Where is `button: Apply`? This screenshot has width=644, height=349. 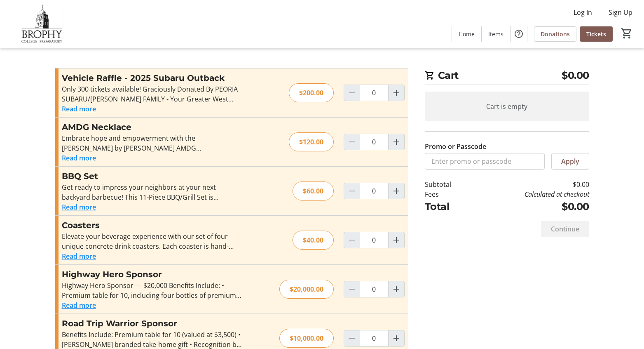
button: Apply is located at coordinates (570, 162).